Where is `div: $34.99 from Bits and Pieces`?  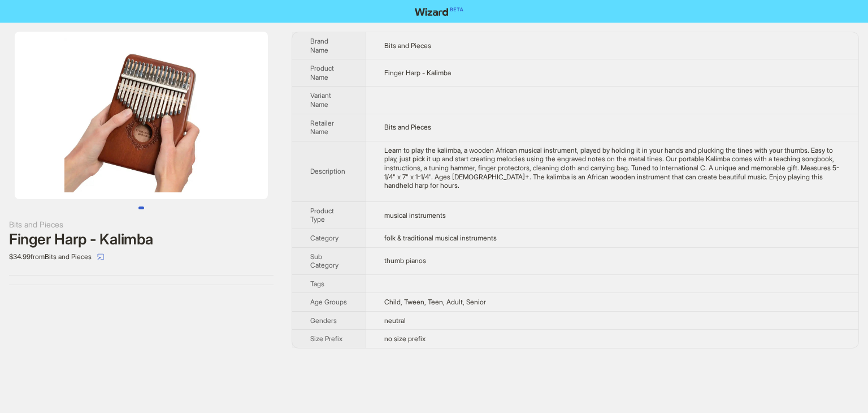 div: $34.99 from Bits and Pieces is located at coordinates (141, 257).